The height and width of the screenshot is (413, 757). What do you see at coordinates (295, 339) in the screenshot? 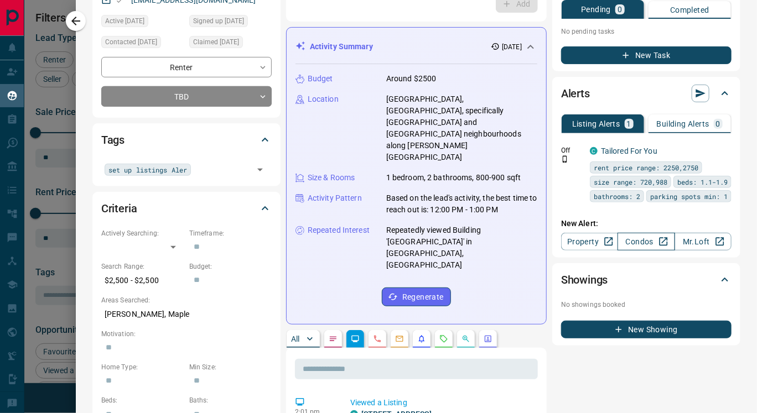
I see `p: All` at bounding box center [295, 339].